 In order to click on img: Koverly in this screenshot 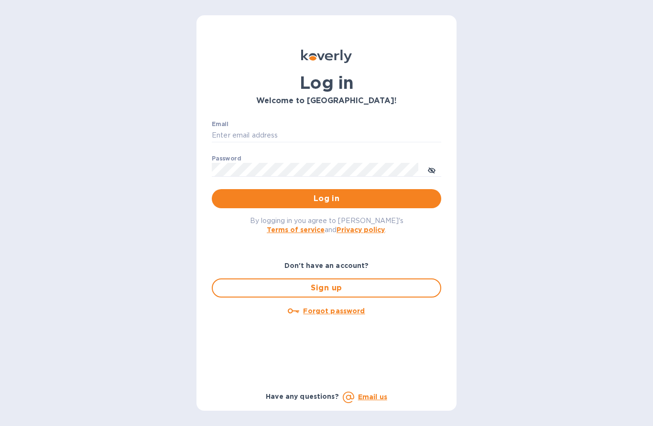, I will do `click(326, 56)`.